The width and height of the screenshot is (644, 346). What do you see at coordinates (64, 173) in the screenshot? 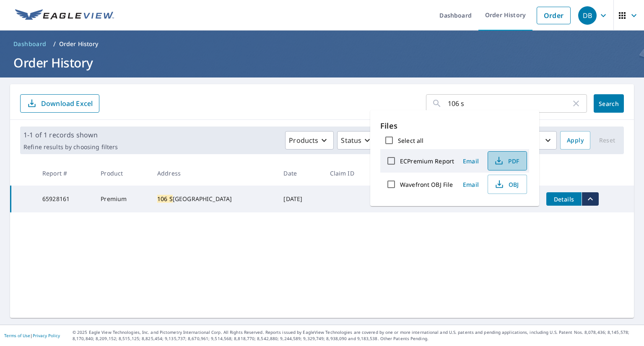
I see `th: Report #` at bounding box center [64, 173].